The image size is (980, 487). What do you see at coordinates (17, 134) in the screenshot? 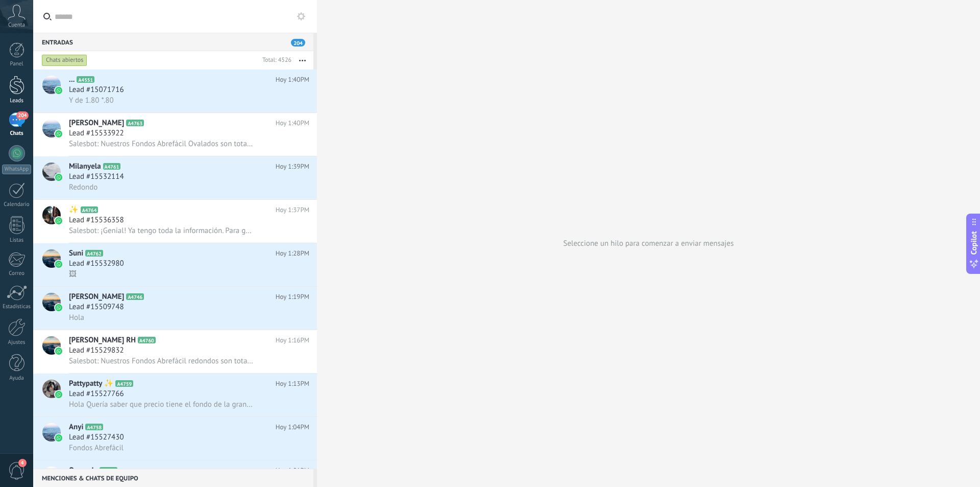
I see `div: Chats` at bounding box center [17, 134].